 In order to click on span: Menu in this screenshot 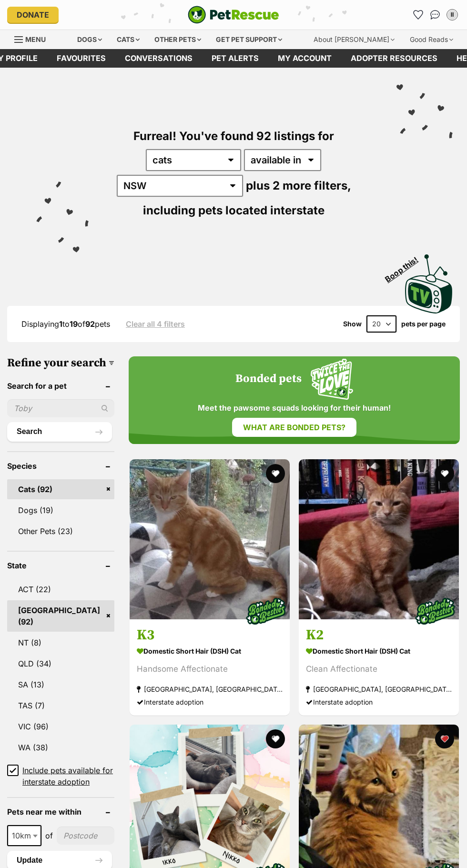, I will do `click(35, 39)`.